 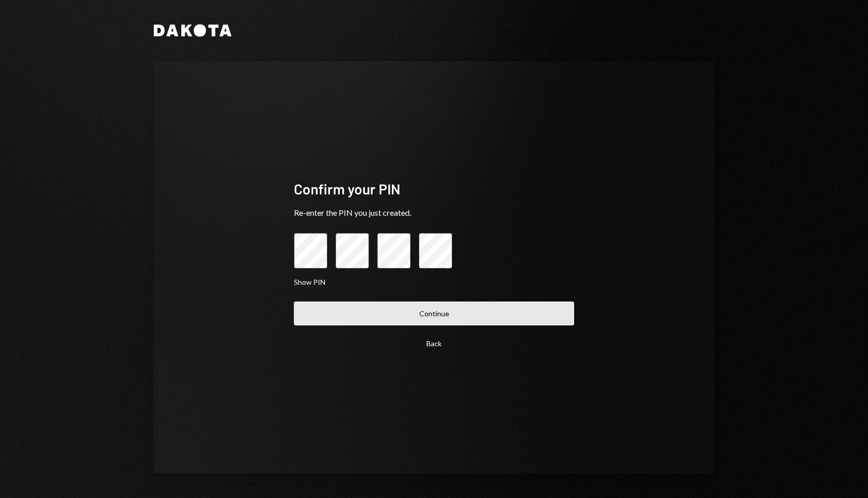 I want to click on div: Re-enter the PIN you just created., so click(x=434, y=213).